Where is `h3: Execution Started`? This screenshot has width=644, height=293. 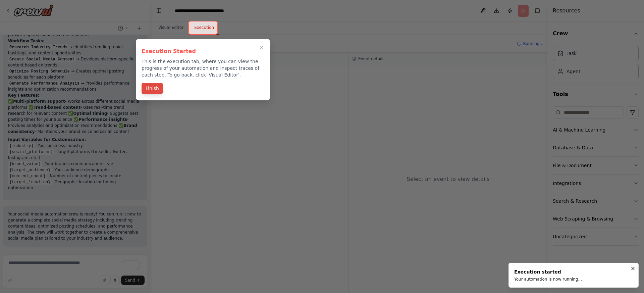 h3: Execution Started is located at coordinates (203, 52).